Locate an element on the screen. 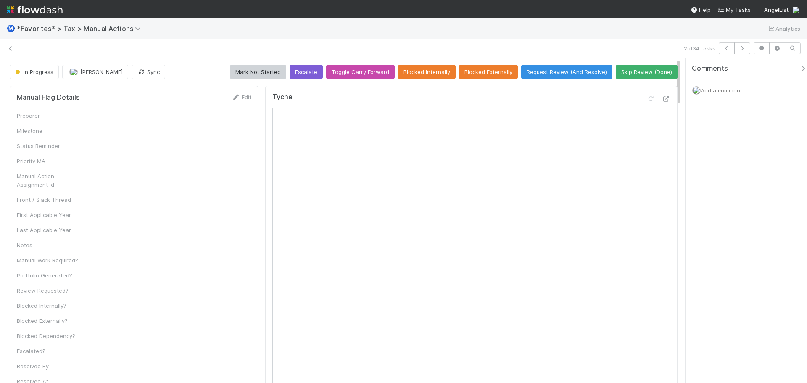 This screenshot has height=383, width=807. div: Help is located at coordinates (701, 10).